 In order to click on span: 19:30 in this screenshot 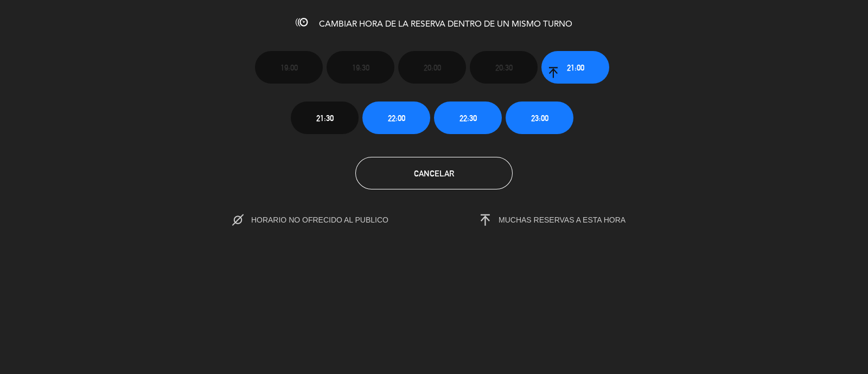, I will do `click(361, 67)`.